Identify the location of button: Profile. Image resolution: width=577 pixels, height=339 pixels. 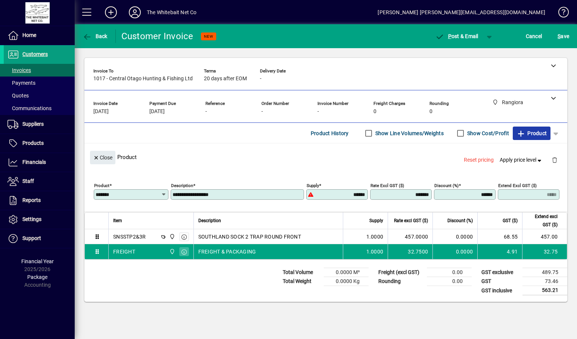
(135, 12).